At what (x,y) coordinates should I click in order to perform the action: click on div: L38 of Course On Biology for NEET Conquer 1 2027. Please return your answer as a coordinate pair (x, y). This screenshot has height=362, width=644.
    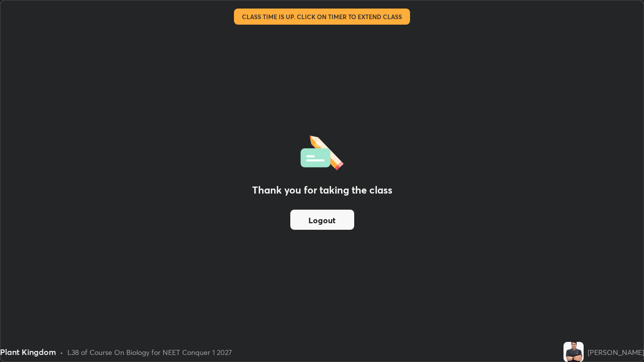
    Looking at the image, I should click on (149, 352).